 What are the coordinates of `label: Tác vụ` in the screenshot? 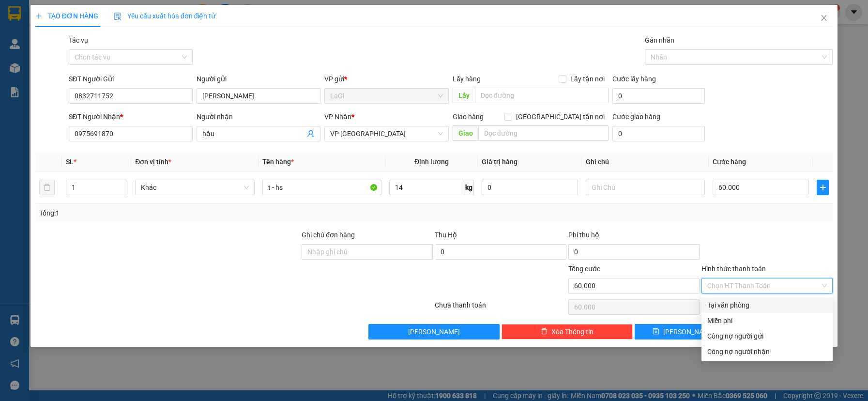 It's located at (78, 41).